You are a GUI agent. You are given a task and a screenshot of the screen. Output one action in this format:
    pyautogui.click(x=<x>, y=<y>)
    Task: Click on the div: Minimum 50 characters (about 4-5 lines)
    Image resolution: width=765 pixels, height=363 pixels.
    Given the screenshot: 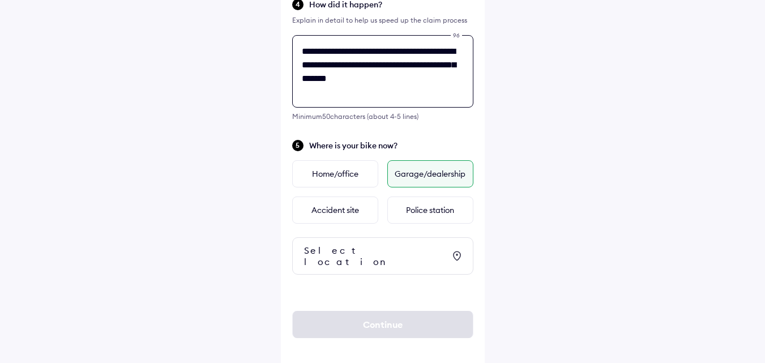 What is the action you would take?
    pyautogui.click(x=383, y=116)
    